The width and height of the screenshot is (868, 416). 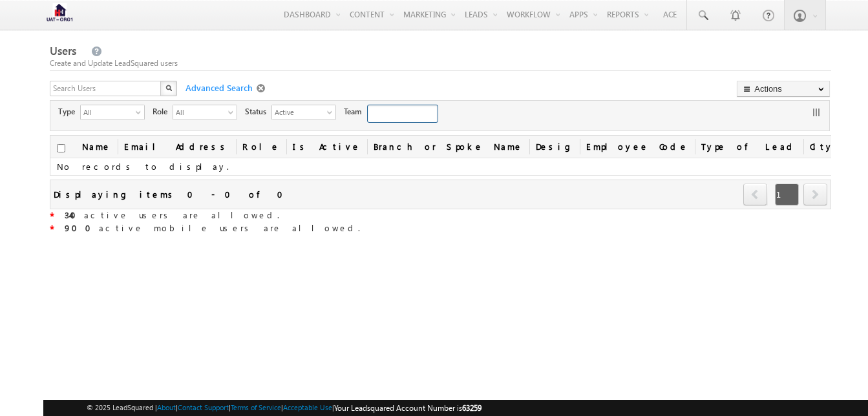 I want to click on a: About, so click(x=166, y=407).